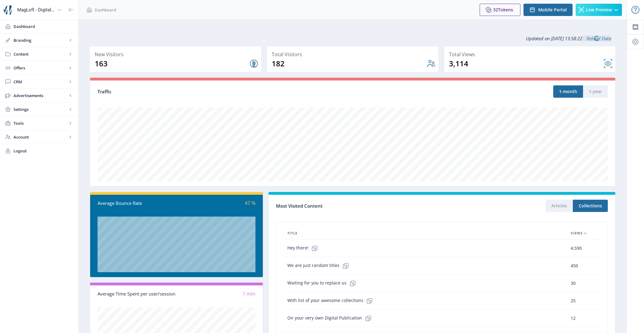 Image resolution: width=644 pixels, height=333 pixels. Describe the element at coordinates (41, 137) in the screenshot. I see `span: Account` at that location.